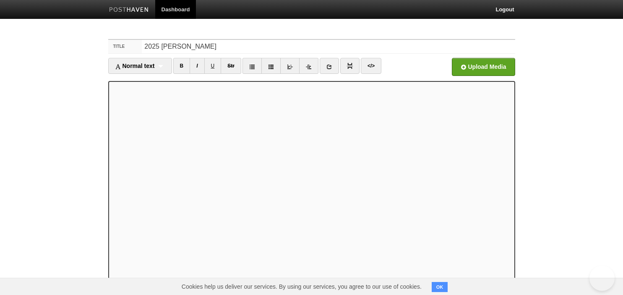 The image size is (623, 295). Describe the element at coordinates (231, 66) in the screenshot. I see `a: Str` at that location.